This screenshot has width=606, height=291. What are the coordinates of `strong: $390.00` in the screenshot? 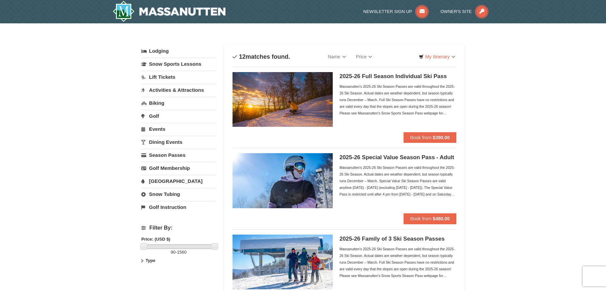 It's located at (441, 138).